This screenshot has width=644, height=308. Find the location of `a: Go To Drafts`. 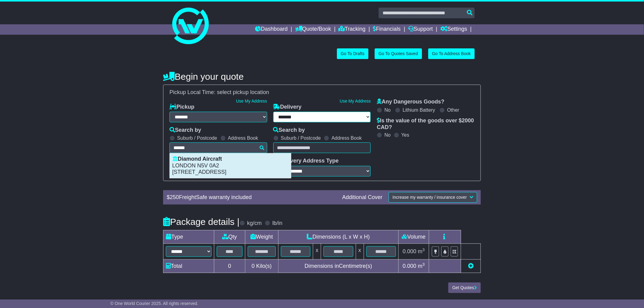

a: Go To Drafts is located at coordinates (353, 54).